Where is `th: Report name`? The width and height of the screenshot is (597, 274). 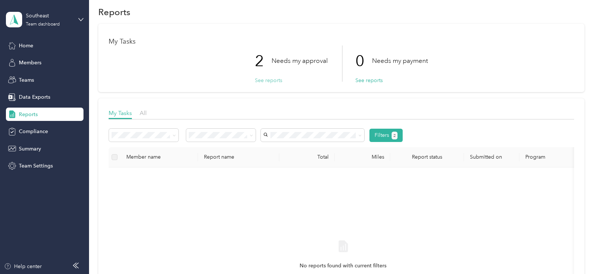 th: Report name is located at coordinates (239, 157).